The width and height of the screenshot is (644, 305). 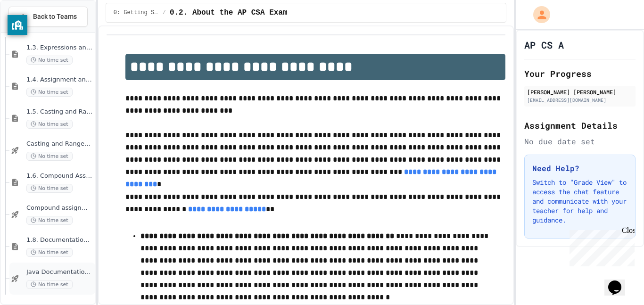 What do you see at coordinates (580, 125) in the screenshot?
I see `h2: Assignment Details` at bounding box center [580, 125].